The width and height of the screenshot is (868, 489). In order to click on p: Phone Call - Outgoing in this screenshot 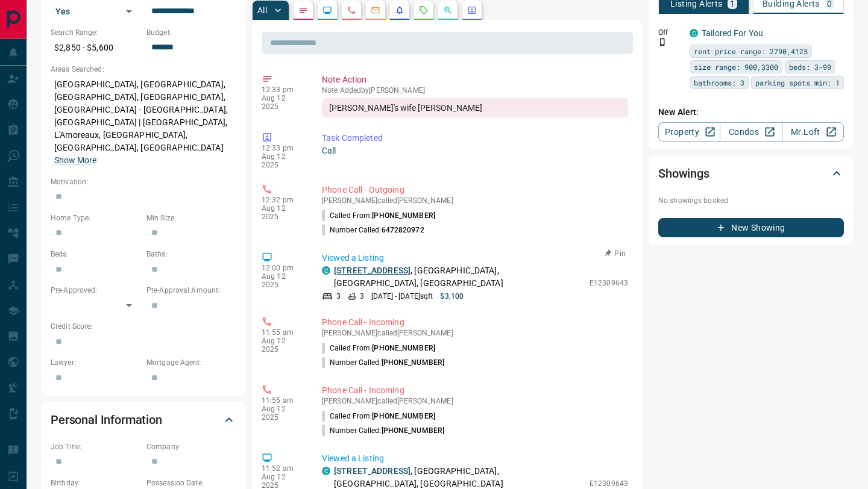, I will do `click(475, 189)`.